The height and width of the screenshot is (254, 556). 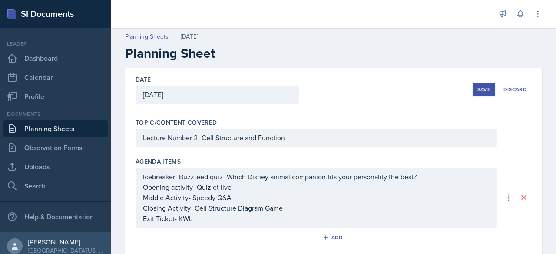 I want to click on a: Calendar, so click(x=56, y=77).